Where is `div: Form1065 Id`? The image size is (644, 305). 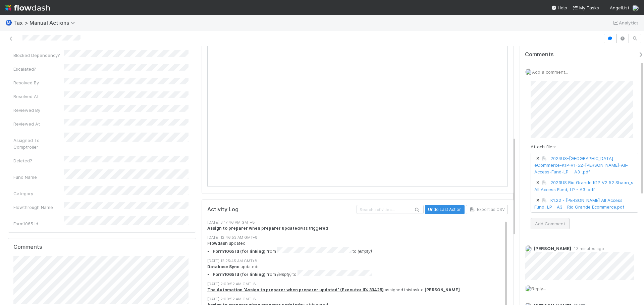
div: Form1065 Id is located at coordinates (38, 224).